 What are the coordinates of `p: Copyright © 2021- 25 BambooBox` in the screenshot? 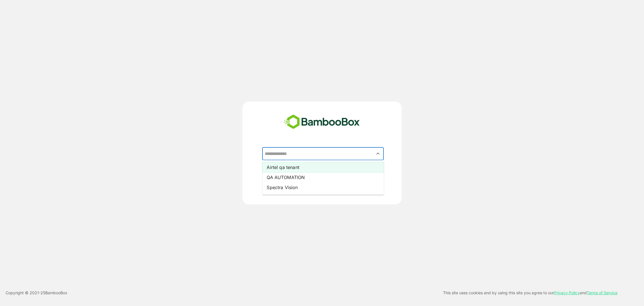 It's located at (37, 293).